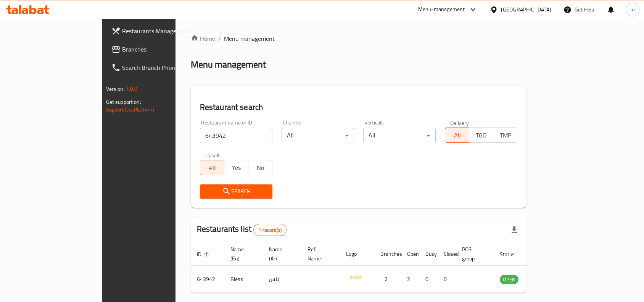 Image resolution: width=644 pixels, height=302 pixels. I want to click on th: Closed, so click(447, 254).